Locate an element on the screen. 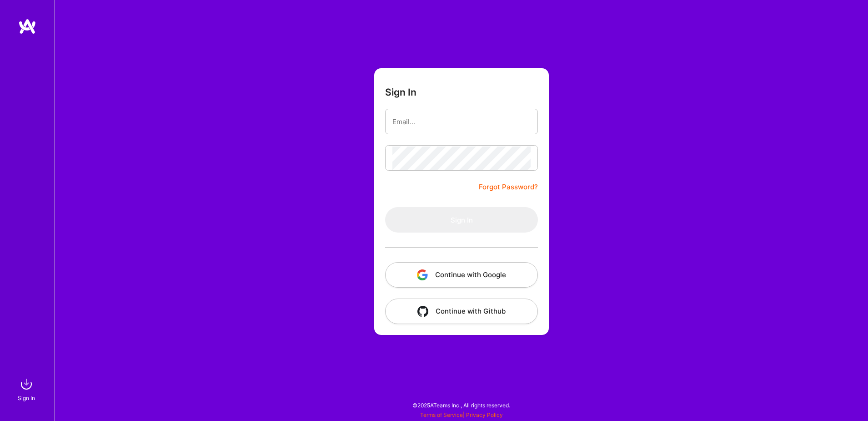 This screenshot has width=868, height=421. img: logo is located at coordinates (27, 27).